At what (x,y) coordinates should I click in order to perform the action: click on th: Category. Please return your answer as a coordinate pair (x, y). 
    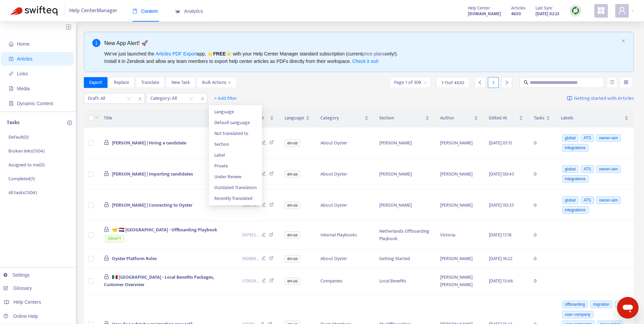
    Looking at the image, I should click on (344, 118).